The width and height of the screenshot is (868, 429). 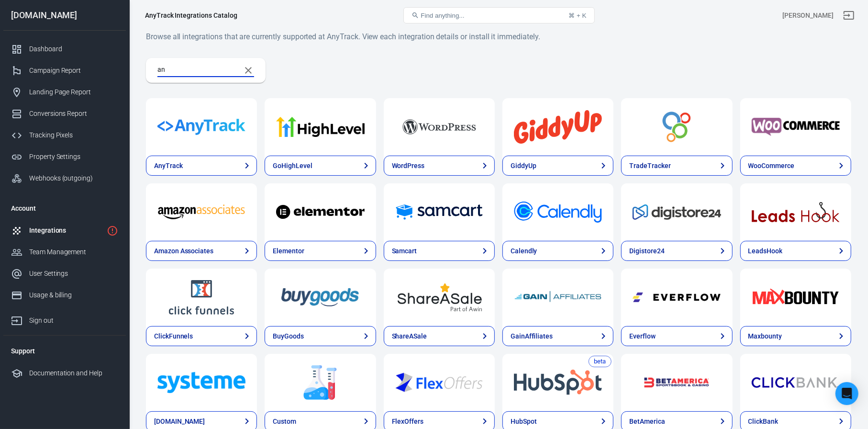 What do you see at coordinates (439, 297) in the screenshot?
I see `img: ShareASale` at bounding box center [439, 297].